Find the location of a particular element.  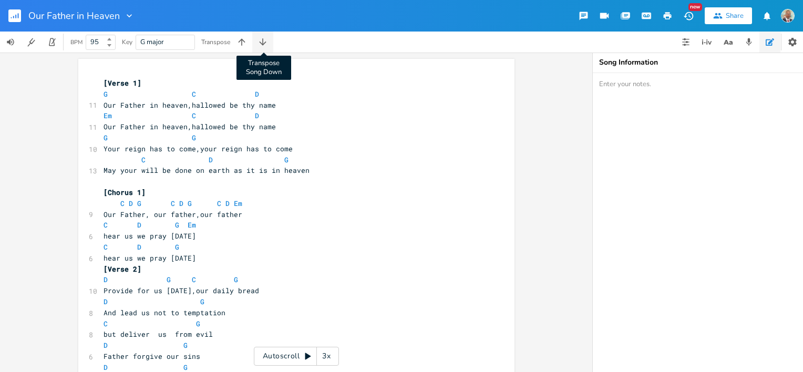

button: Share is located at coordinates (728, 16).